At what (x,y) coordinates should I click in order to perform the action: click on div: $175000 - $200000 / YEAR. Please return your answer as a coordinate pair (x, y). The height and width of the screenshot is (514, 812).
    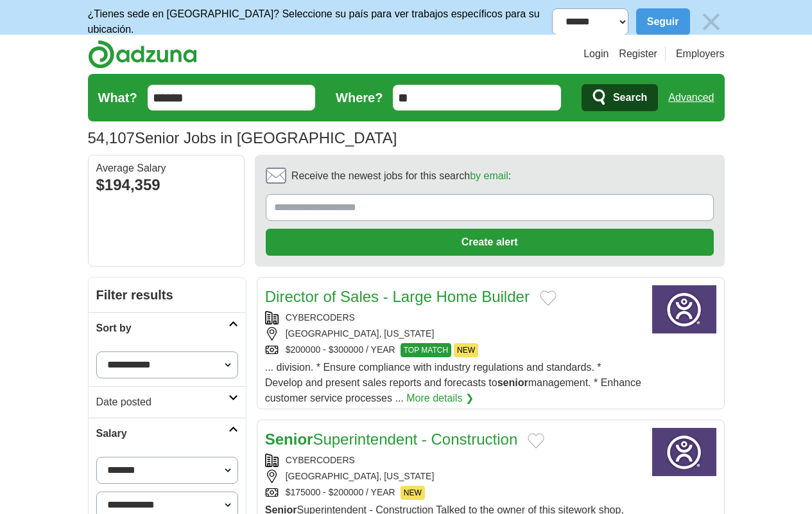
    Looking at the image, I should click on (454, 492).